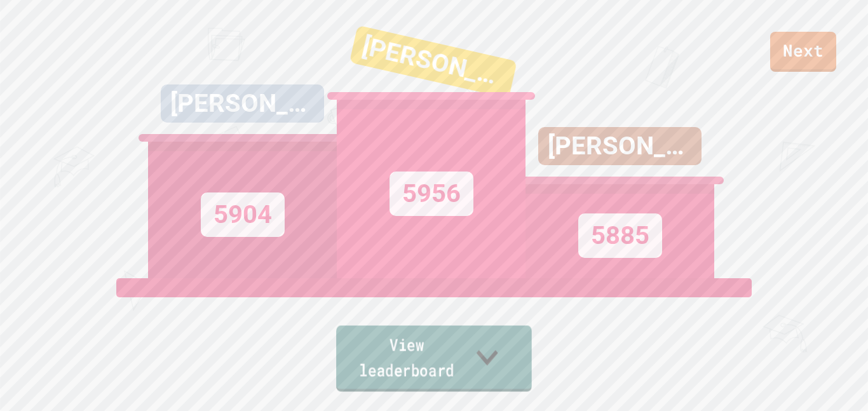  Describe the element at coordinates (803, 52) in the screenshot. I see `a: Next` at that location.